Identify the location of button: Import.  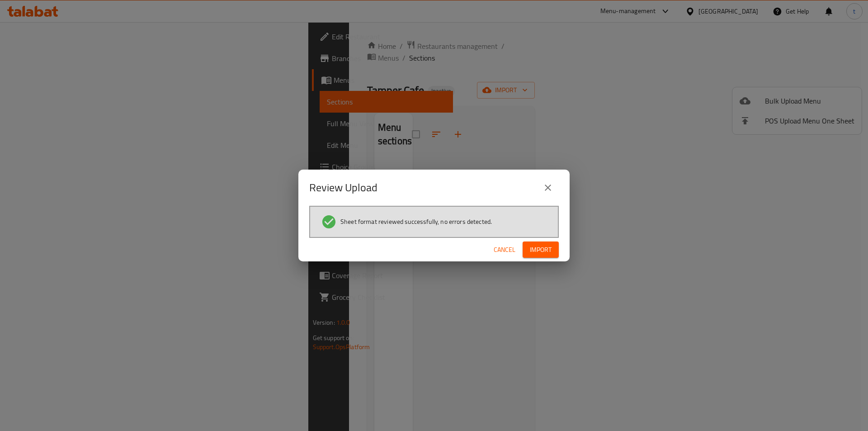
(541, 250).